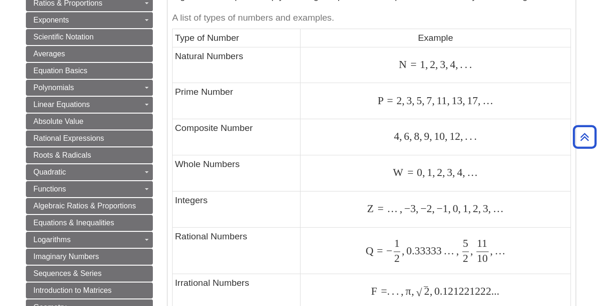  What do you see at coordinates (89, 206) in the screenshot?
I see `a: Algebraic Ratios & Proportions` at bounding box center [89, 206].